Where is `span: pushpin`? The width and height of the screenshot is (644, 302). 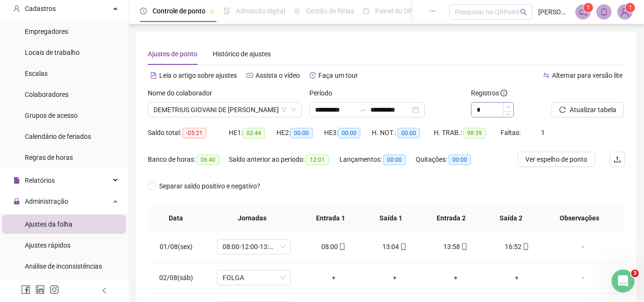 span: pushpin is located at coordinates (212, 12).